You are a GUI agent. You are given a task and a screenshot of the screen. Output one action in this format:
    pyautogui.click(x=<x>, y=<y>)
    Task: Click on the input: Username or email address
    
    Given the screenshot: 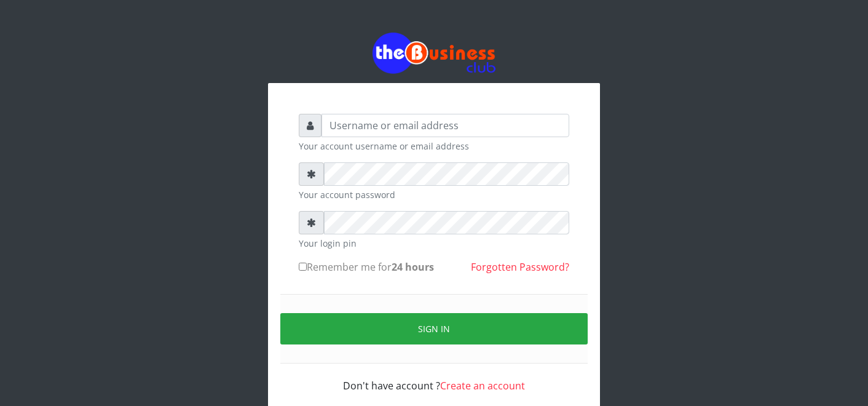 What is the action you would take?
    pyautogui.click(x=445, y=126)
    